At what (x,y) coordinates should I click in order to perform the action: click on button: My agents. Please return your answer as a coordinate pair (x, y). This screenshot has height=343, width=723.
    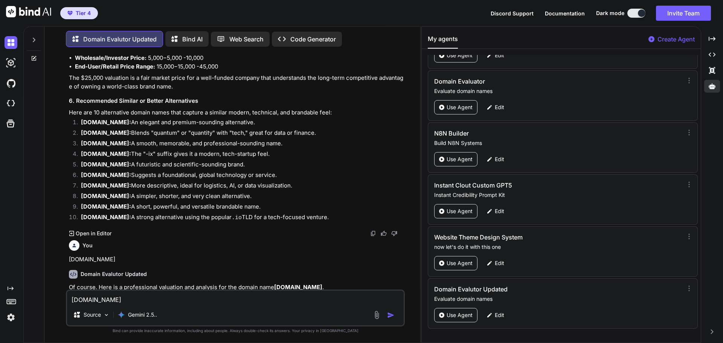
    Looking at the image, I should click on (443, 41).